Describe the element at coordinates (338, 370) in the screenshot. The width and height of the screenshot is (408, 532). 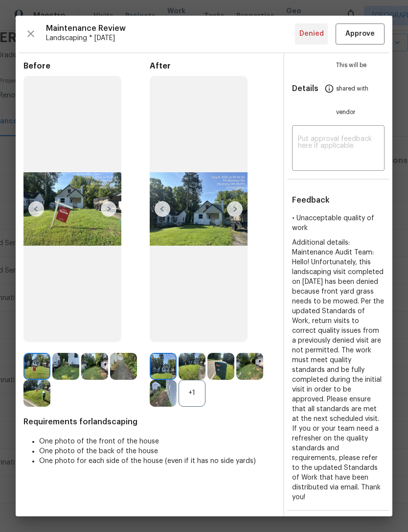
I see `span: Additional details: Maintenance Audit Team: Hello! Unfortunately, this landscaping visit complete...` at that location.